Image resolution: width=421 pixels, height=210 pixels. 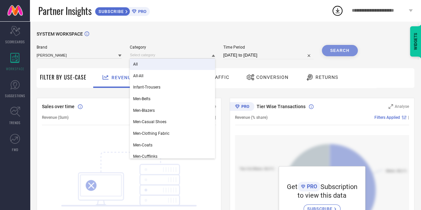 I want to click on span: Infant-Trousers, so click(x=147, y=87).